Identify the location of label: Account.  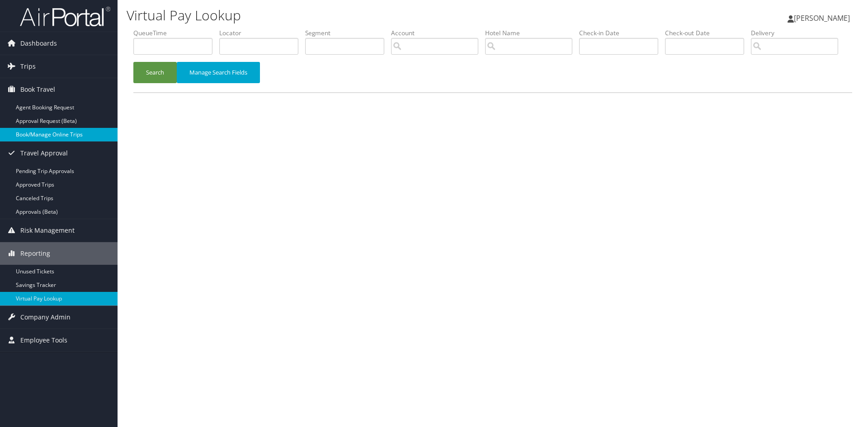
(438, 33).